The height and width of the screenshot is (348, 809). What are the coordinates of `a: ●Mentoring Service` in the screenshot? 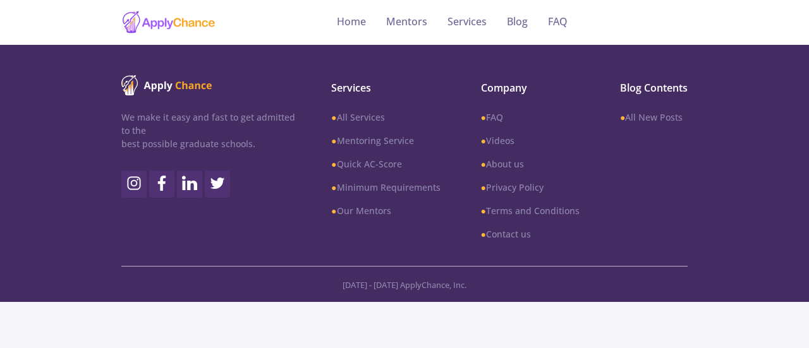 It's located at (385, 140).